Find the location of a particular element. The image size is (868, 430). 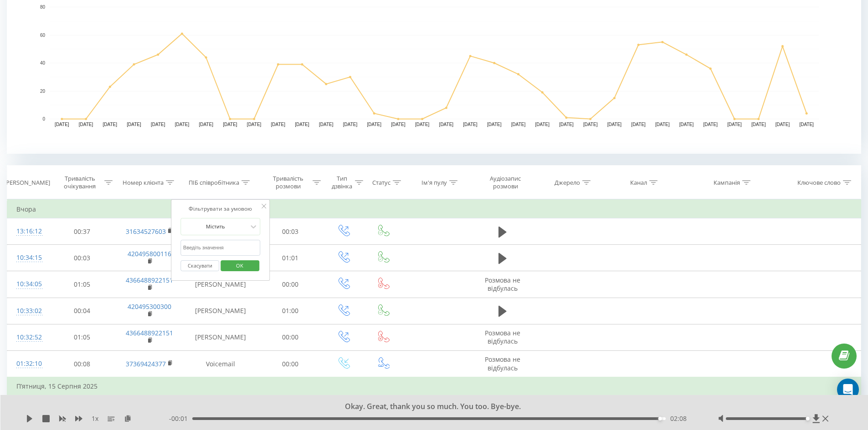

div: Ім'я пулу is located at coordinates (434, 182).